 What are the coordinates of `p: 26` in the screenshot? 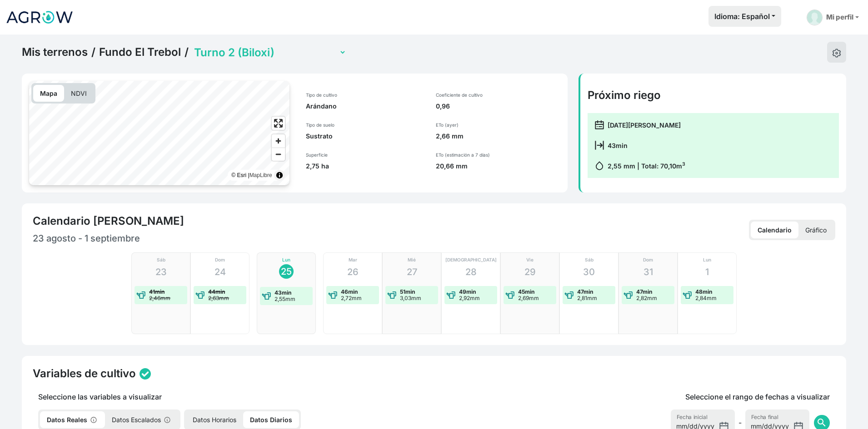 It's located at (352, 272).